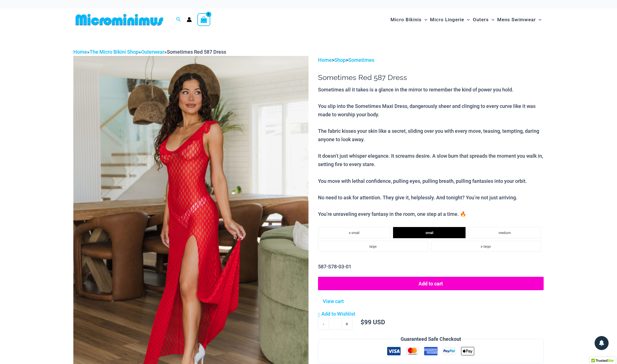 The width and height of the screenshot is (617, 364). Describe the element at coordinates (486, 246) in the screenshot. I see `li: x-large` at that location.